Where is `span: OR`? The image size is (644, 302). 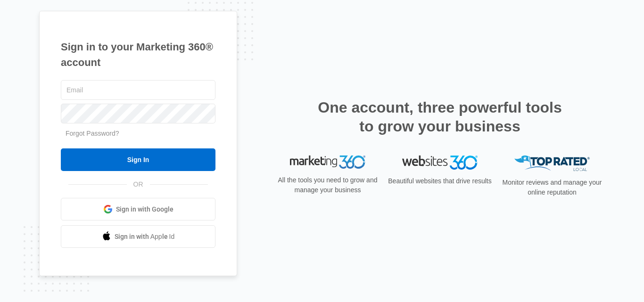 span: OR is located at coordinates (138, 184).